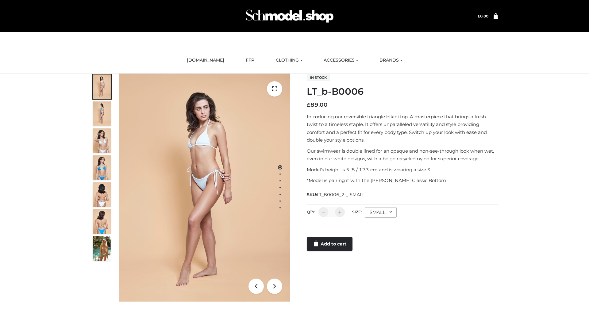 The width and height of the screenshot is (589, 331). What do you see at coordinates (102, 114) in the screenshot?
I see `img: ArielClassicBikiniTop_CloudNine_AzureSky_OW114ECO_2-scaled.jpg` at bounding box center [102, 114].